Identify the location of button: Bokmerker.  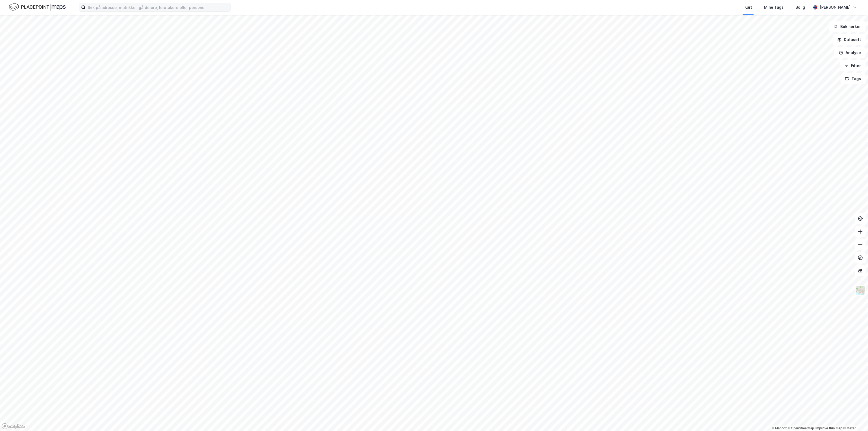
(847, 27).